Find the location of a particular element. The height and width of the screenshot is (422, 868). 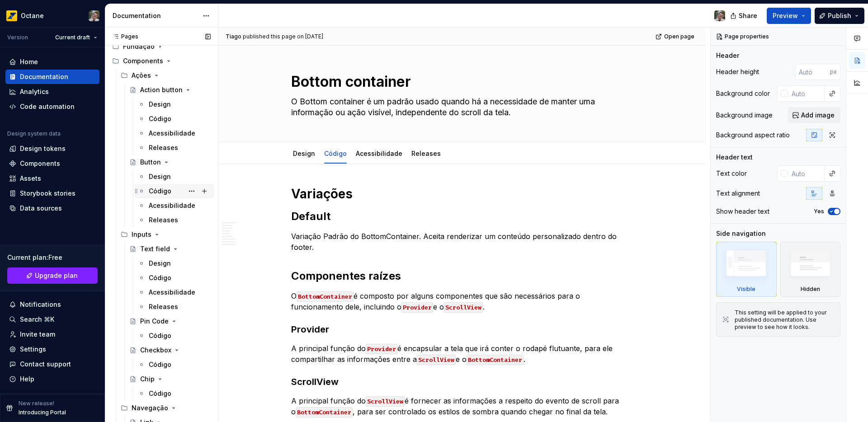

a: Pin Code is located at coordinates (170, 321).